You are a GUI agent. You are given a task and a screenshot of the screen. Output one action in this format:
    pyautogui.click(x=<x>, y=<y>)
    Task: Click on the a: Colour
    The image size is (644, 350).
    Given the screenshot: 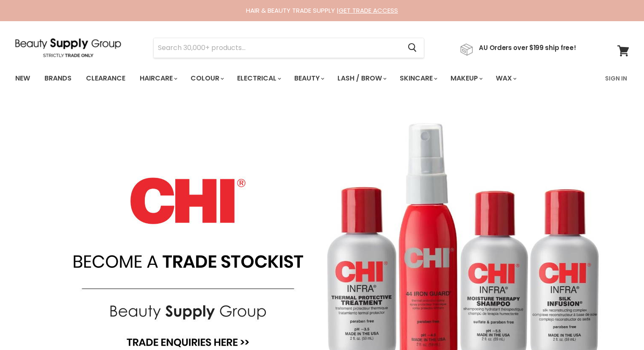 What is the action you would take?
    pyautogui.click(x=207, y=78)
    